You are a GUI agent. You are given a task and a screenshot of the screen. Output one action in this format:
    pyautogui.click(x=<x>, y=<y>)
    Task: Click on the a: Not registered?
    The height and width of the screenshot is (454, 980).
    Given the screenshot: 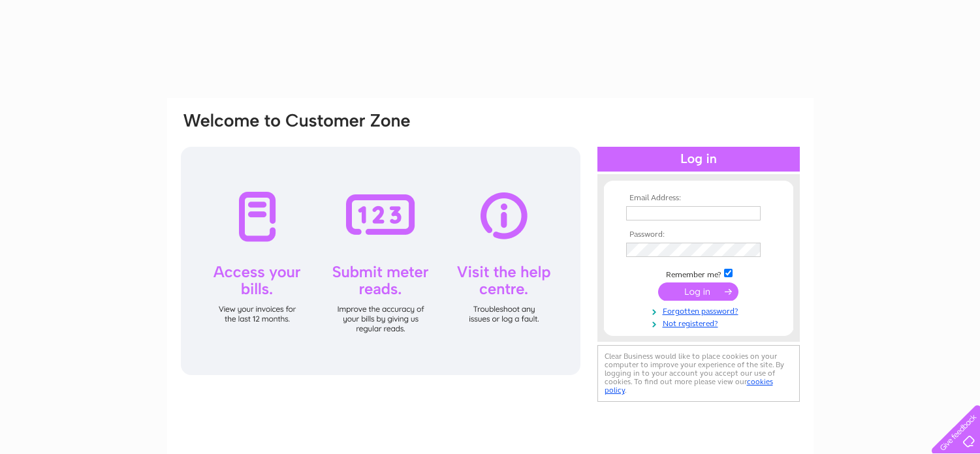 What is the action you would take?
    pyautogui.click(x=700, y=322)
    